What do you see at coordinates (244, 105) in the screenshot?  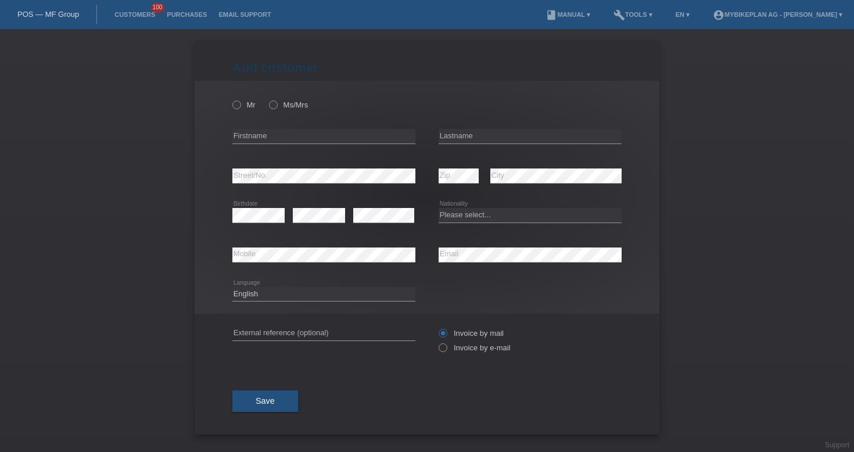 I see `label: Mr` at bounding box center [244, 105].